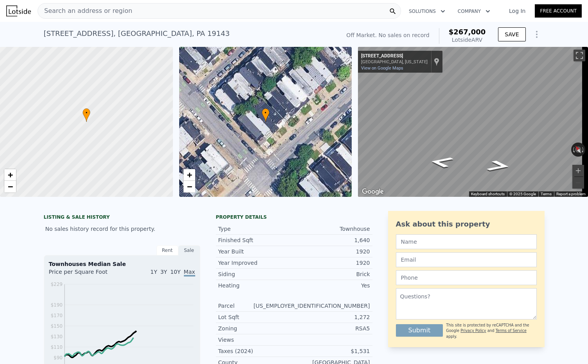 The width and height of the screenshot is (588, 364). Describe the element at coordinates (579, 56) in the screenshot. I see `button: Toggle fullscreen view` at that location.